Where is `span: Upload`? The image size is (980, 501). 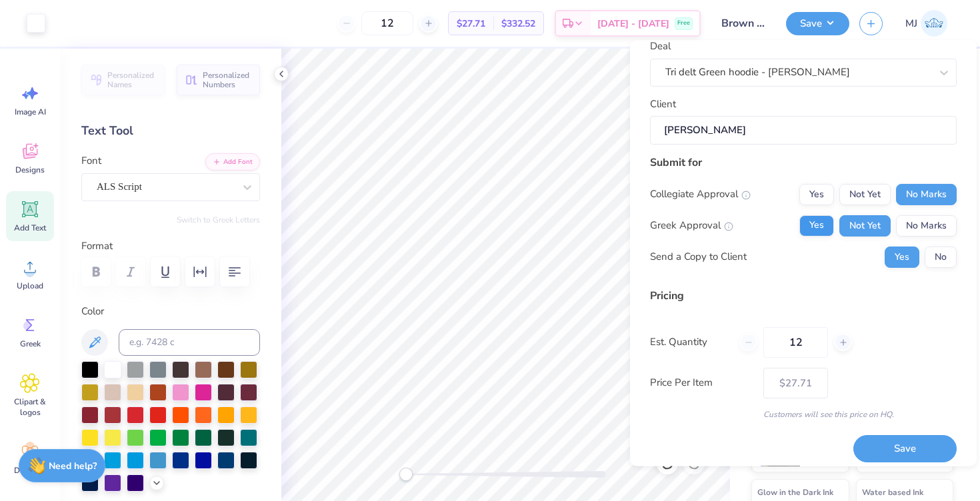 span: Upload is located at coordinates (30, 286).